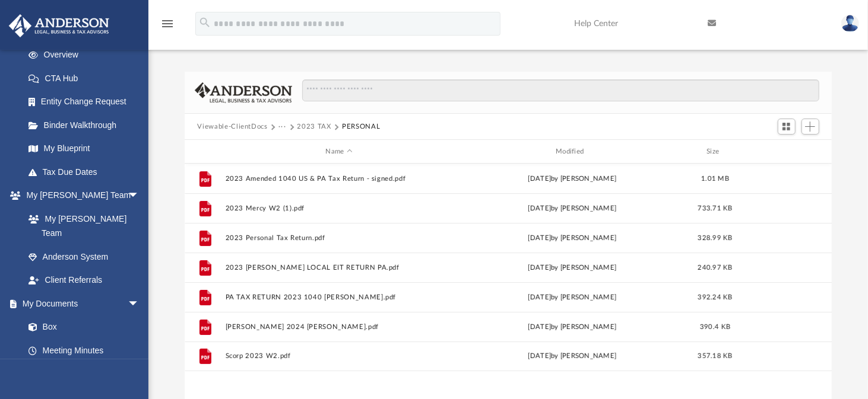  What do you see at coordinates (59, 25) in the screenshot?
I see `img: Anderson Advisors Platinum Portal` at bounding box center [59, 25].